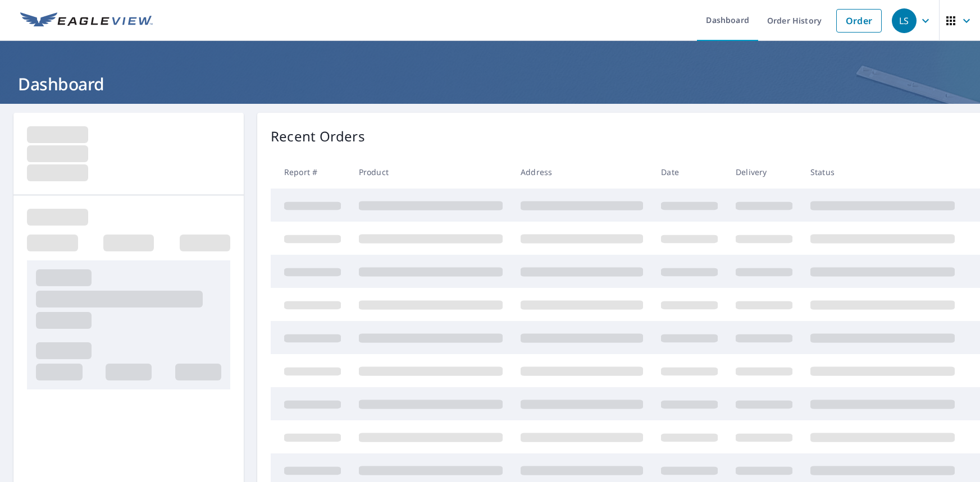  What do you see at coordinates (318, 137) in the screenshot?
I see `p: Recent Orders` at bounding box center [318, 137].